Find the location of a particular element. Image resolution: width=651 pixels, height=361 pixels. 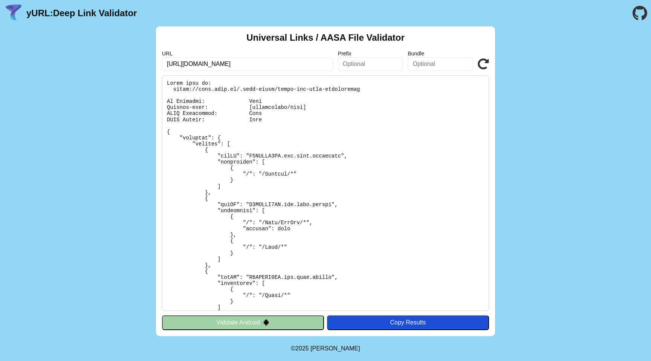

pre: Lorem ipsu do: sitam://cons.adip.el/.sedd-eiusm/tempo-inc-utla-etdoloremag Al Enimadmi: Veni Quis... is located at coordinates (325, 193).